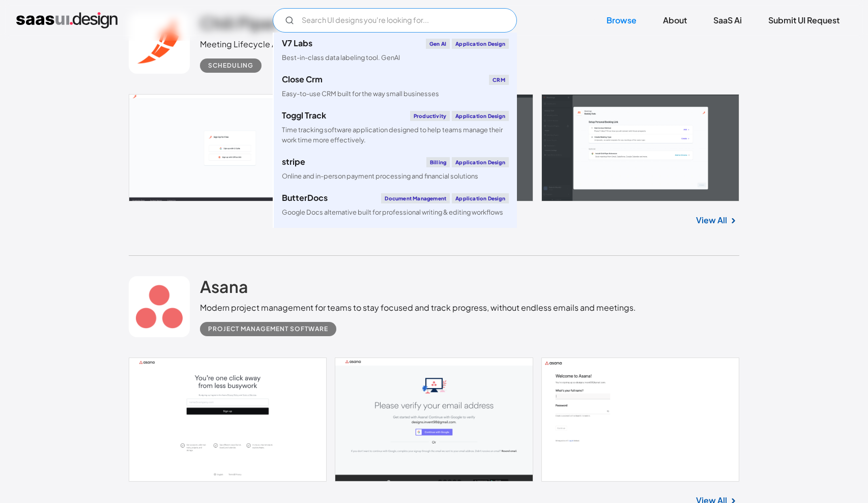 The width and height of the screenshot is (868, 503). What do you see at coordinates (418, 308) in the screenshot?
I see `div: Modern project management for teams to stay focused and track progress, without endless emails an...` at bounding box center [418, 308].